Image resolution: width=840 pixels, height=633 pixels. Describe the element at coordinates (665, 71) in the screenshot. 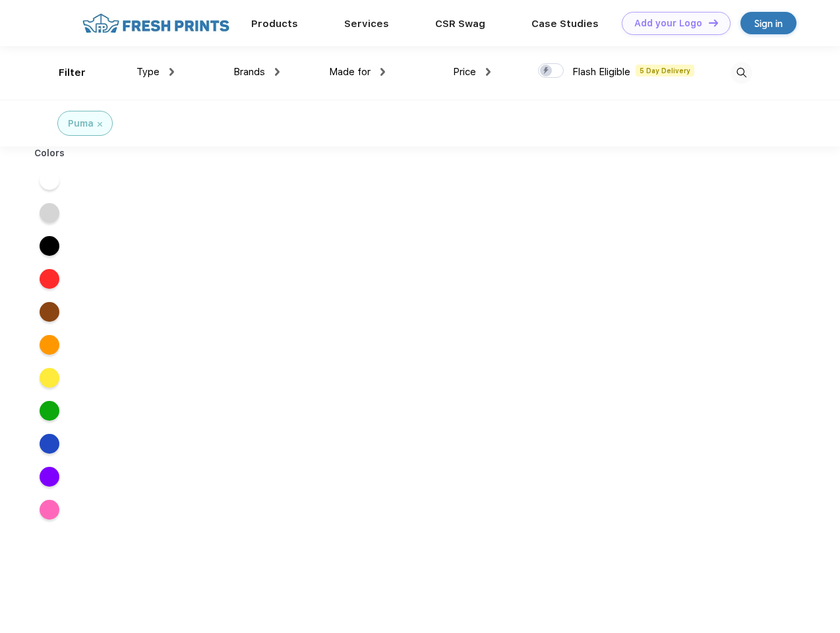

I see `span: 5 Day Delivery` at that location.